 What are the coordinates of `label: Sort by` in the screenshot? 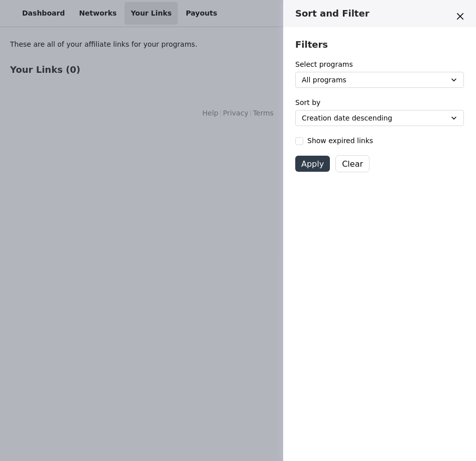 It's located at (377, 102).